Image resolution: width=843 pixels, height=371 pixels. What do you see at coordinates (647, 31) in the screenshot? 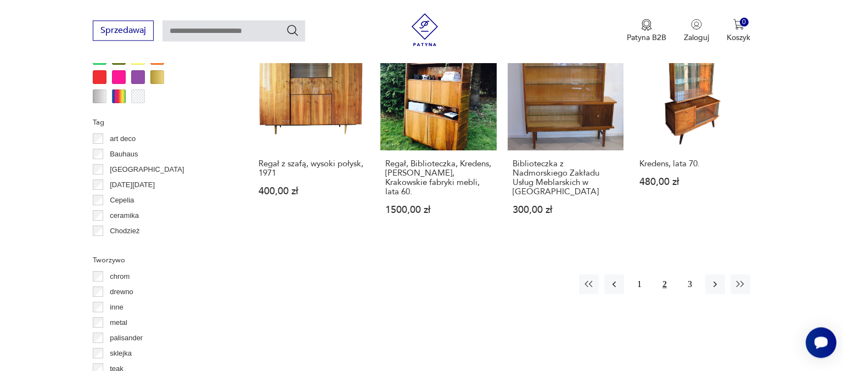
I see `a: Ikona medaluPatyna B2B` at bounding box center [647, 31].